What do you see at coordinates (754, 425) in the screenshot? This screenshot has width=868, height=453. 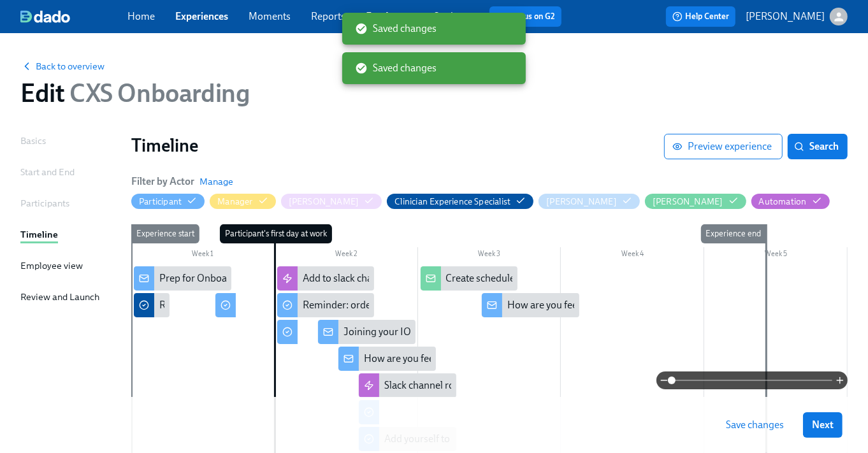 I see `span: Save changes` at bounding box center [754, 425].